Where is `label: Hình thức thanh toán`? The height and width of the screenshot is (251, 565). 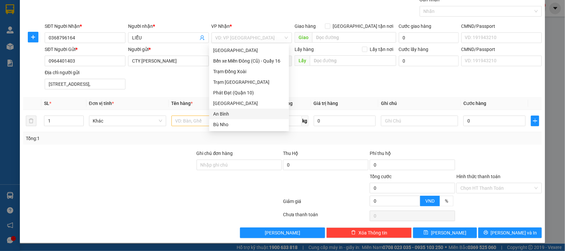
label: Hình thức thanh toán is located at coordinates (478, 176).